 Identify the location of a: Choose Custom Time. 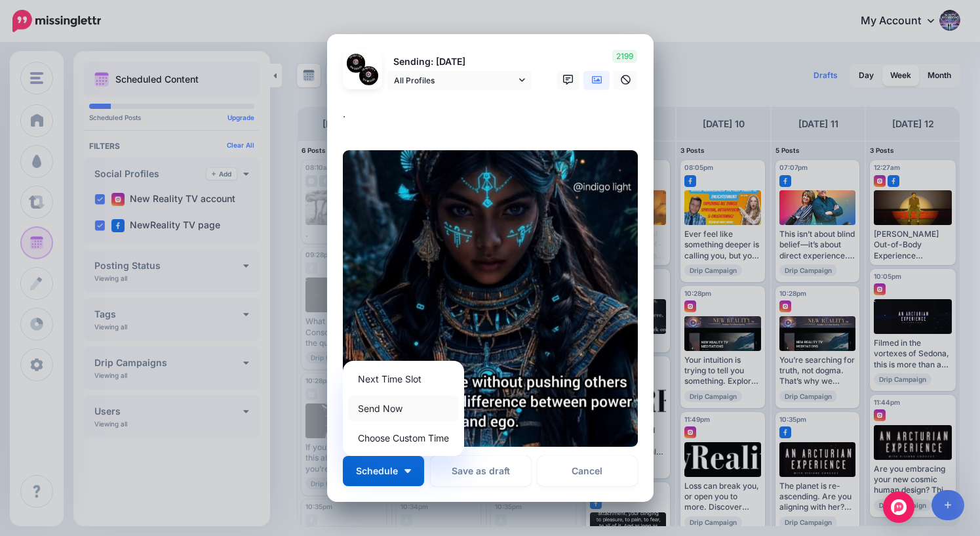
(403, 438).